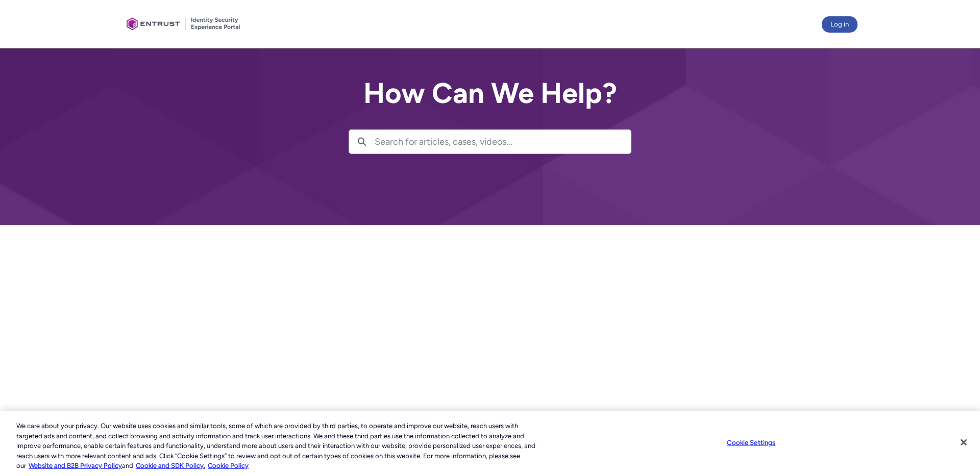  I want to click on button: Close, so click(963, 443).